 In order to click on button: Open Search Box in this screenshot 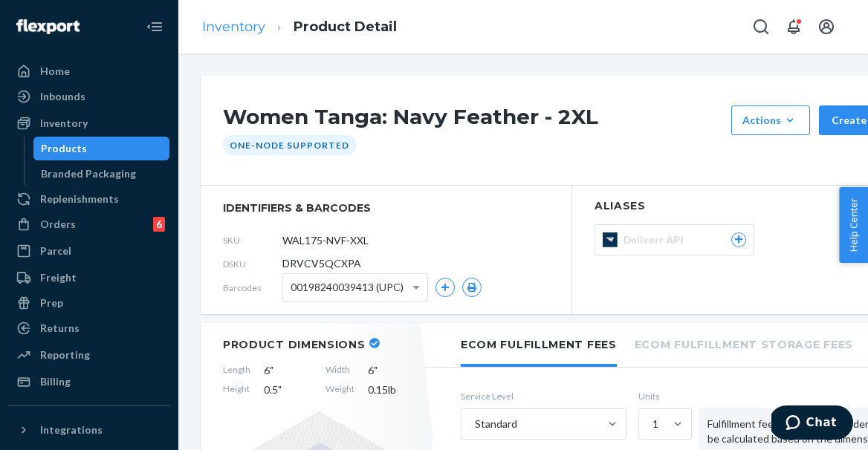, I will do `click(761, 27)`.